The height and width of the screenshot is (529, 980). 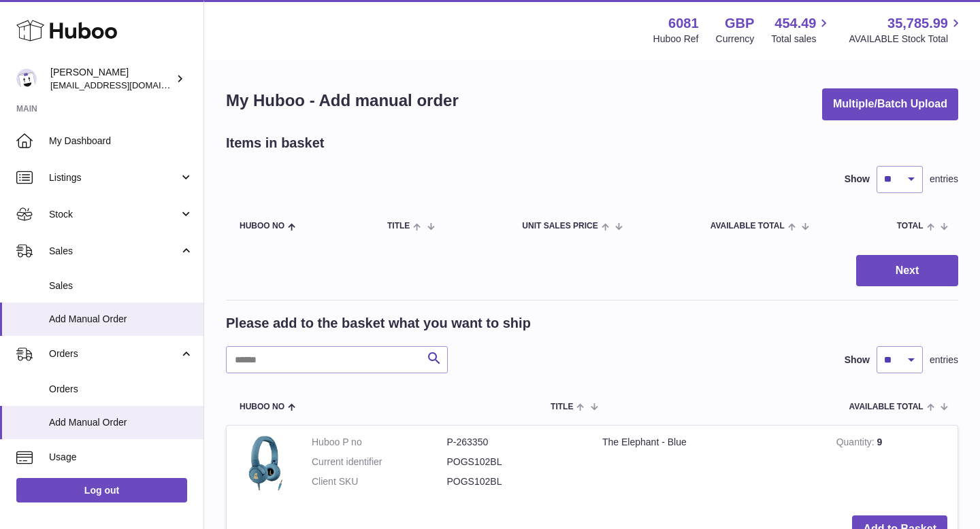 I want to click on strong: Quantity, so click(x=857, y=443).